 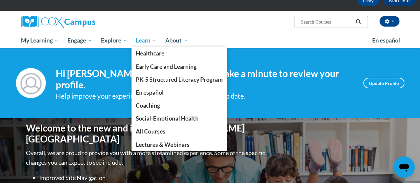 I want to click on a: PK-5 Structured Literacy Program, so click(x=179, y=79).